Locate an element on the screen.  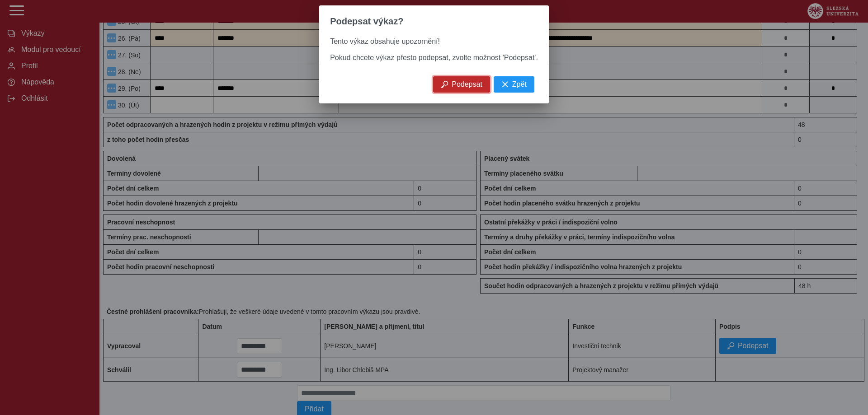
button: Podepsat is located at coordinates (462, 84).